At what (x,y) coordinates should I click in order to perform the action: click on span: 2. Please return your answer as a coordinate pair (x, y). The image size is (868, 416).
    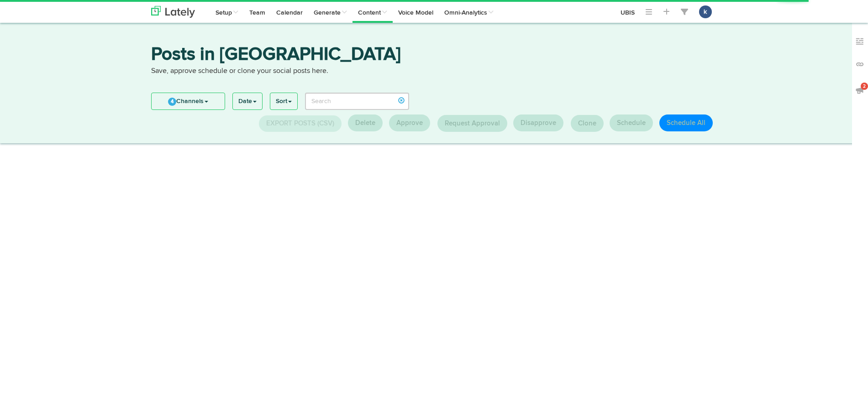
    Looking at the image, I should click on (865, 86).